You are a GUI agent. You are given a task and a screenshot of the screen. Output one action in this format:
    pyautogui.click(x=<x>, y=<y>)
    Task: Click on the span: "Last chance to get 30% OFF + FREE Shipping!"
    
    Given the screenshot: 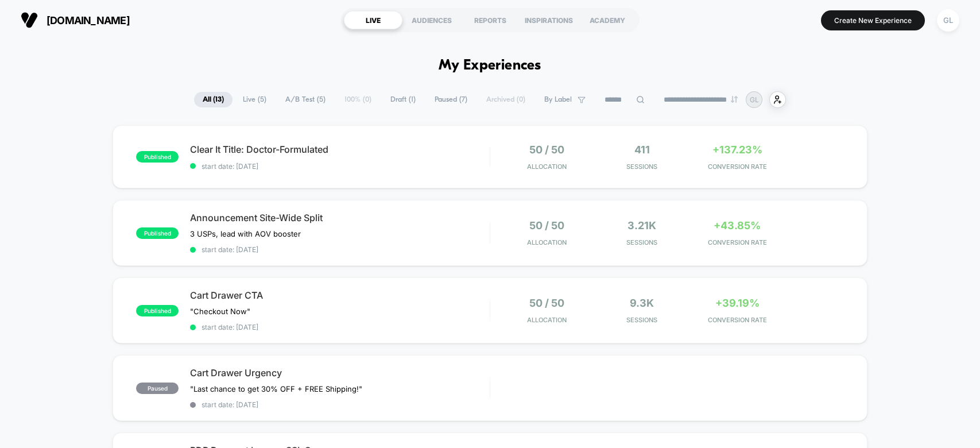 What is the action you would take?
    pyautogui.click(x=276, y=389)
    